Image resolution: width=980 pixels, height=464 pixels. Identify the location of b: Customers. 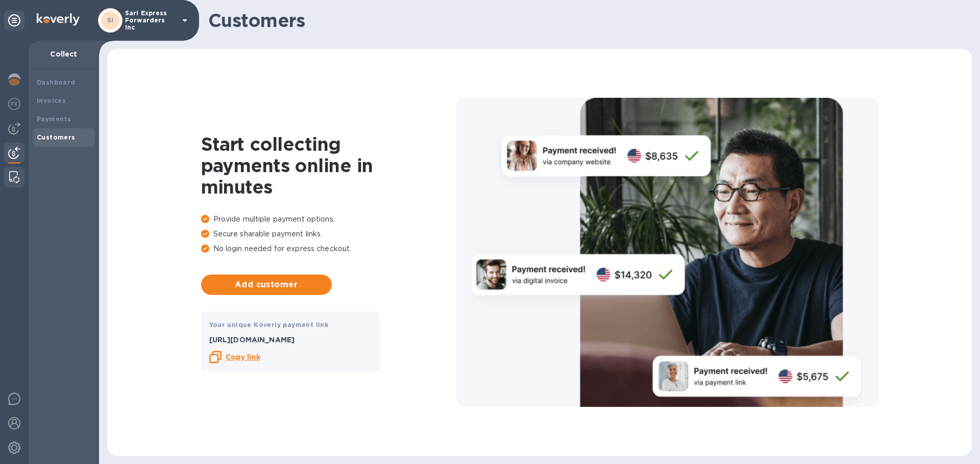
(56, 137).